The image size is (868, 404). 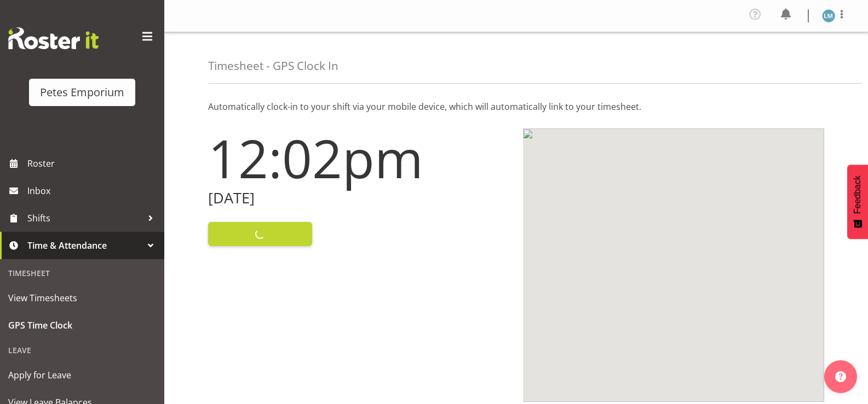 What do you see at coordinates (53, 38) in the screenshot?
I see `img: Rosterit website logo` at bounding box center [53, 38].